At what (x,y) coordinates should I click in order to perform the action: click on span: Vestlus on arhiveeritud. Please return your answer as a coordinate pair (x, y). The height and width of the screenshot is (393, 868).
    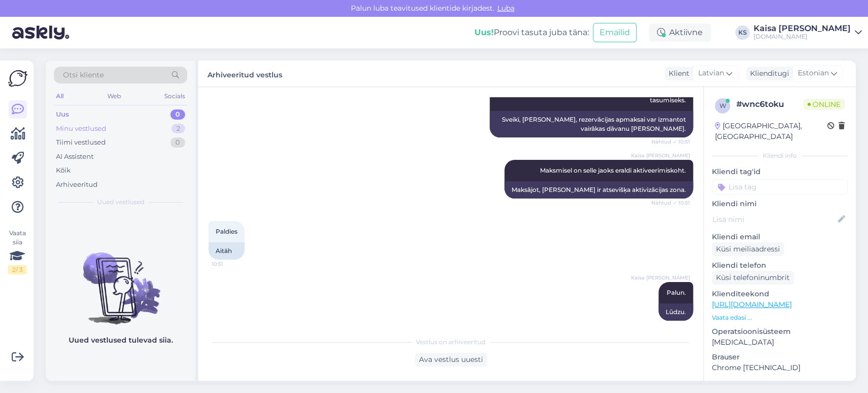
    Looking at the image, I should click on (450, 342).